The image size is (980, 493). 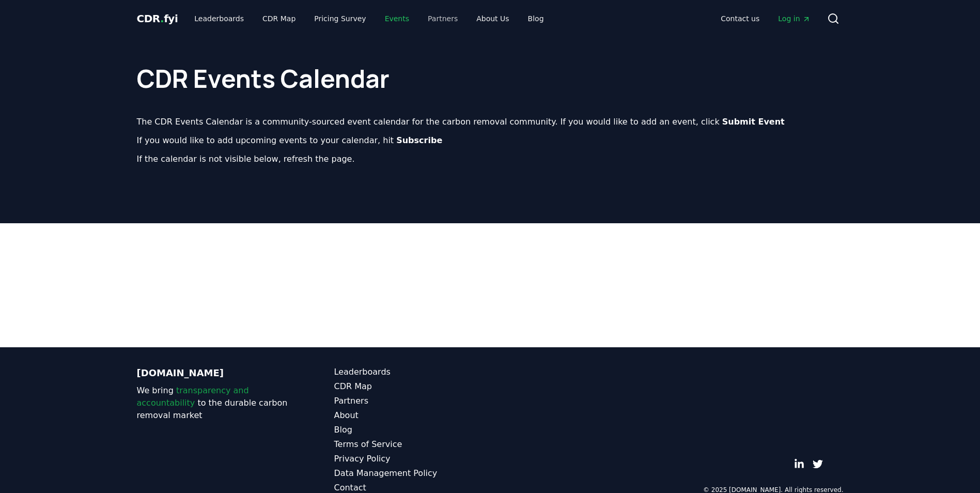 I want to click on b: Submit Event, so click(x=753, y=121).